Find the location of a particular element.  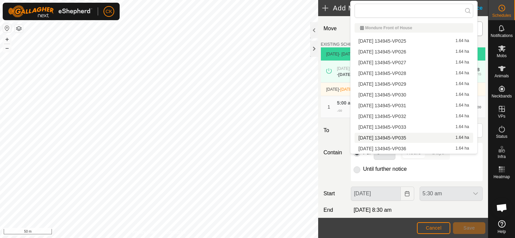

li: 2025-08-17 134945-VP028 is located at coordinates (413, 73).